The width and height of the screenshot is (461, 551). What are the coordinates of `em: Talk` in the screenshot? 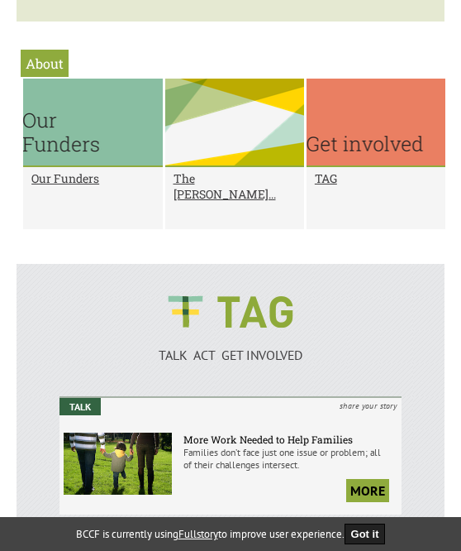 It's located at (80, 406).